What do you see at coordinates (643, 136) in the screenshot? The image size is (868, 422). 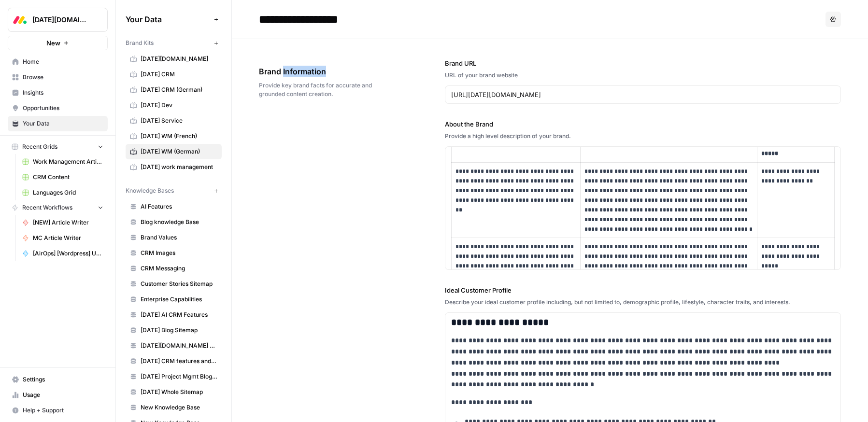 I see `div: Provide a high level description of your brand.` at bounding box center [643, 136].